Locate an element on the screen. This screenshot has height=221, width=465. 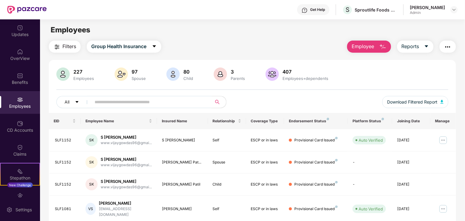
img: svg+xml;base64,PHN2ZyBpZD0iSGVscC0zMngzMiIgeG1sbnM9Imh0dHA6Ly93d3cudzMub3JnLzIwMDAvc3ZnIiB3aWR0aD... is located at coordinates (305, 10).